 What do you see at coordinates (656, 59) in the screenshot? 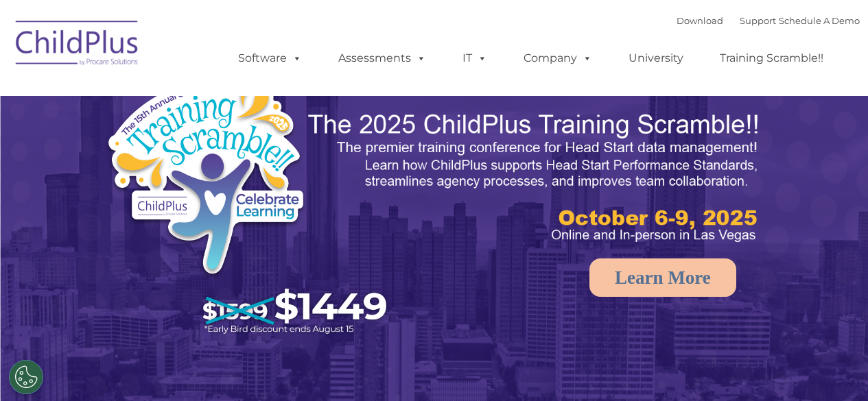
I see `a: University` at bounding box center [656, 59].